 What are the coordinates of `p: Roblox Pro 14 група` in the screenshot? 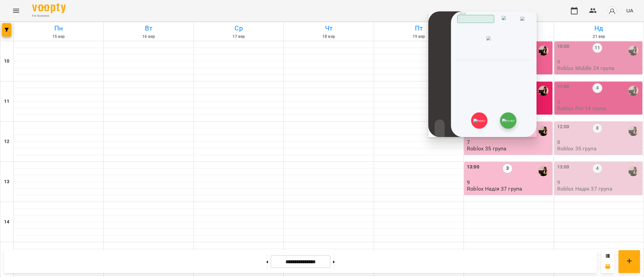 It's located at (582, 108).